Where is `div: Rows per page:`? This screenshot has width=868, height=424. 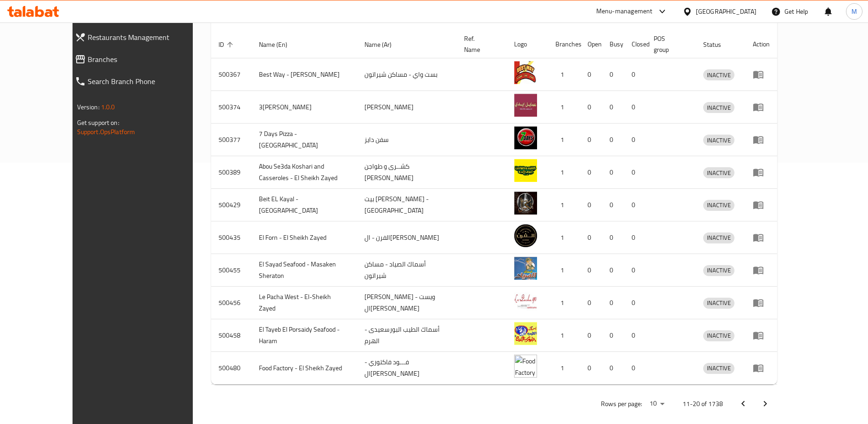 div: Rows per page: is located at coordinates (657, 403).